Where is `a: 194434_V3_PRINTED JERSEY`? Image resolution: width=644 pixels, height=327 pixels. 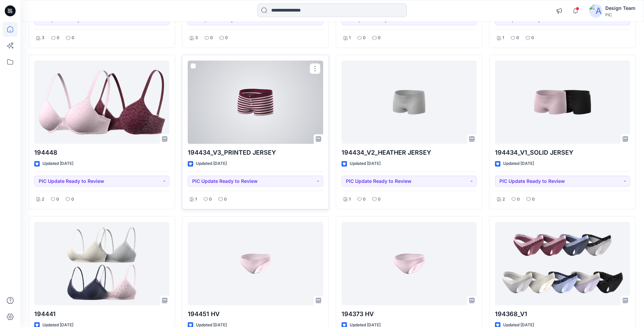
a: 194434_V3_PRINTED JERSEY is located at coordinates (256, 102).